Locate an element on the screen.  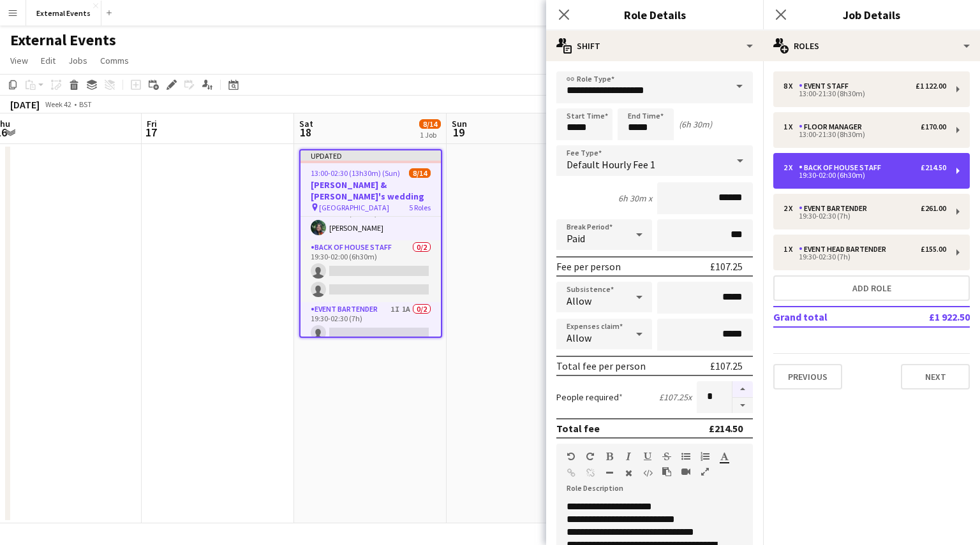
span: 18 is located at coordinates (305, 132).